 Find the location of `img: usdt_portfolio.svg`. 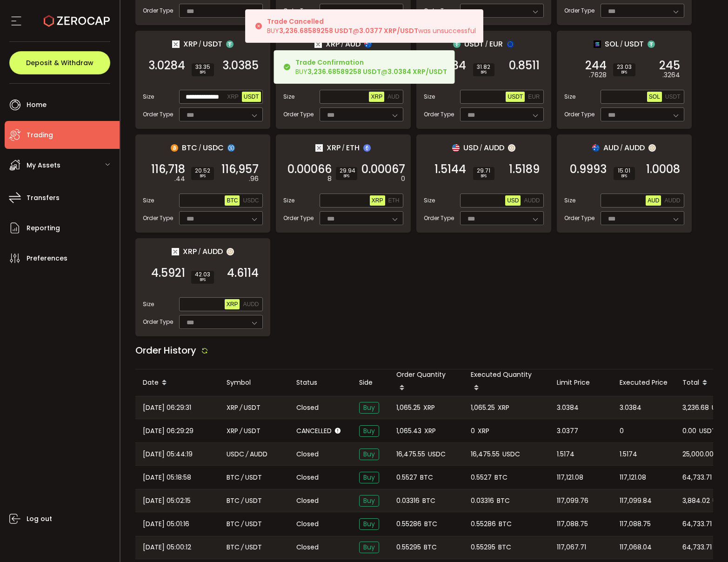

img: usdt_portfolio.svg is located at coordinates (457, 44).